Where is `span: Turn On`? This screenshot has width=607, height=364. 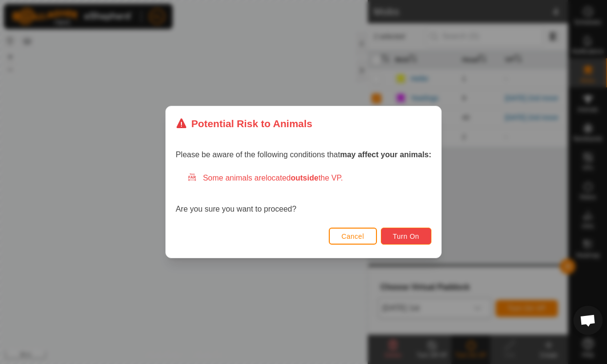 span: Turn On is located at coordinates (406, 237).